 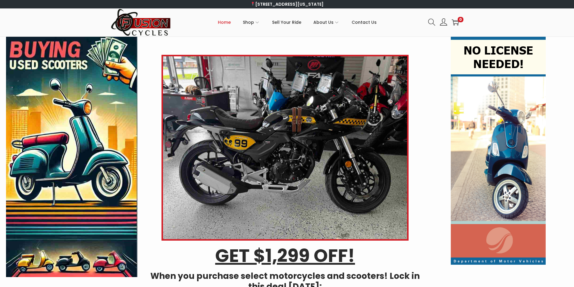 I want to click on span: Sell Your Ride, so click(x=287, y=22).